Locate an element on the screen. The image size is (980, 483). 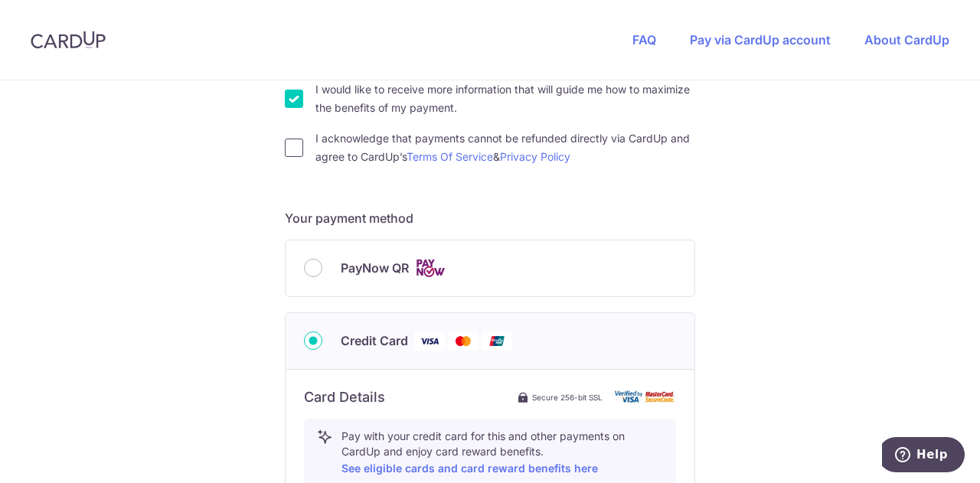
a: About CardUp is located at coordinates (906, 40).